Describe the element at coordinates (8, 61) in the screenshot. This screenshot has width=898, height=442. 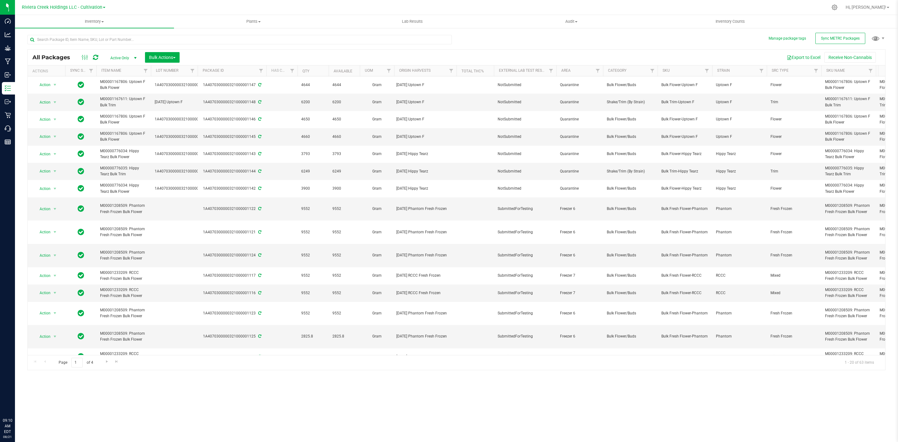
I see `inline-svg: Manufacturing` at that location.